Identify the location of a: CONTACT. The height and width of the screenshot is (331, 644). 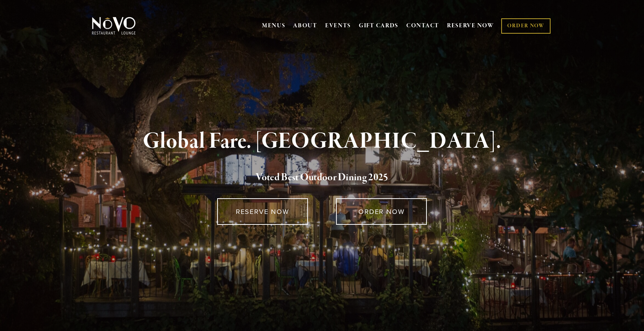
(422, 26).